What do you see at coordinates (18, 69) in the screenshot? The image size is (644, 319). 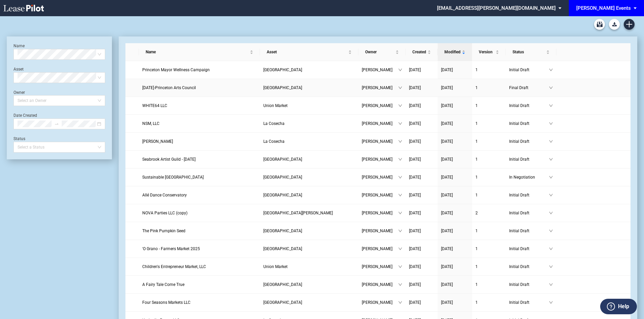 I see `label: Asset` at bounding box center [18, 69].